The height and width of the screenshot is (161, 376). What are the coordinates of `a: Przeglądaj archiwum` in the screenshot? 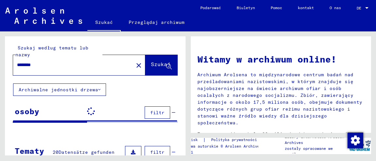 It's located at (156, 22).